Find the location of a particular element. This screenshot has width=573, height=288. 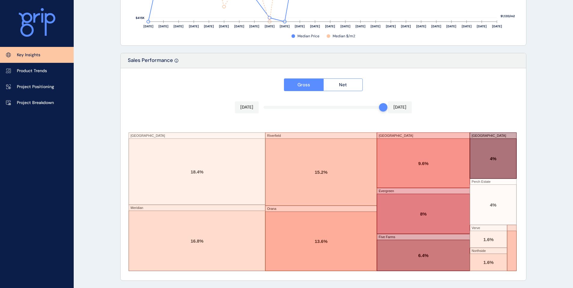

p: Key Insights is located at coordinates (29, 55).